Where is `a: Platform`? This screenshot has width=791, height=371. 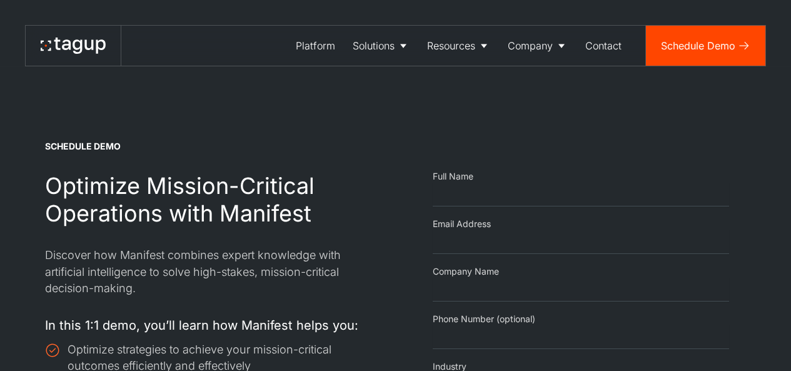
a: Platform is located at coordinates (315, 46).